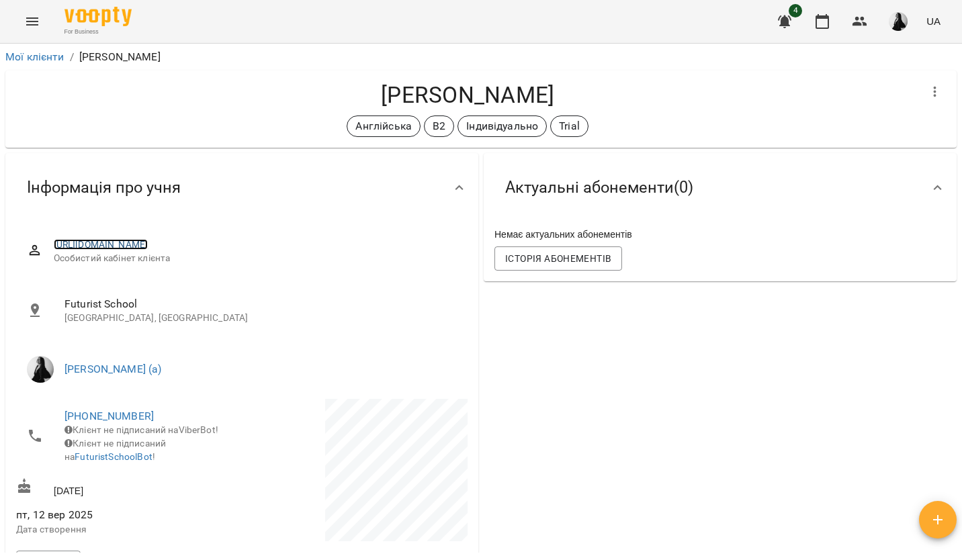 Image resolution: width=962 pixels, height=560 pixels. What do you see at coordinates (32, 22) in the screenshot?
I see `button: Menu` at bounding box center [32, 22].